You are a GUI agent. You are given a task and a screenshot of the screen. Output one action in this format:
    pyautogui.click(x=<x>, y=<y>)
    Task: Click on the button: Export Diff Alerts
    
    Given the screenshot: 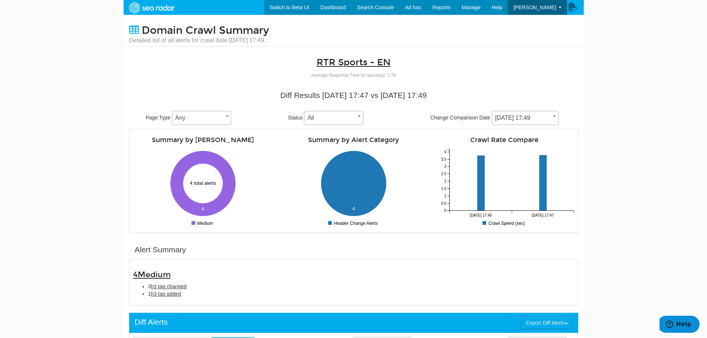 What is the action you would take?
    pyautogui.click(x=547, y=323)
    